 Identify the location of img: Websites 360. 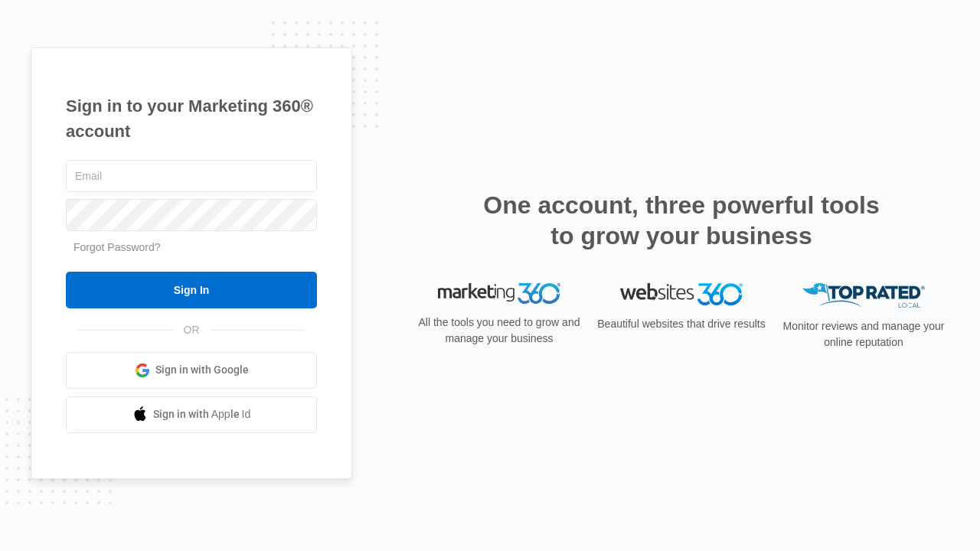
(681, 294).